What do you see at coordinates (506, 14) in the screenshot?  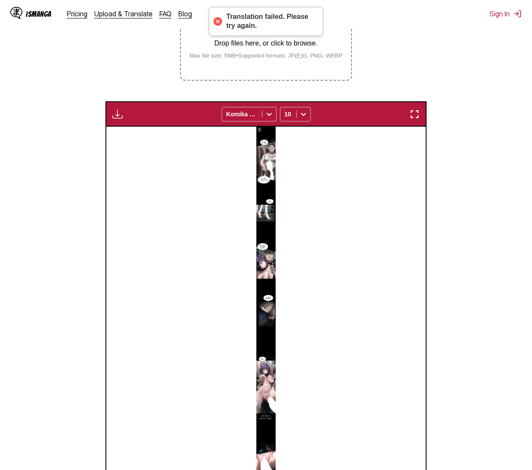 I see `button: Sign In` at bounding box center [506, 14].